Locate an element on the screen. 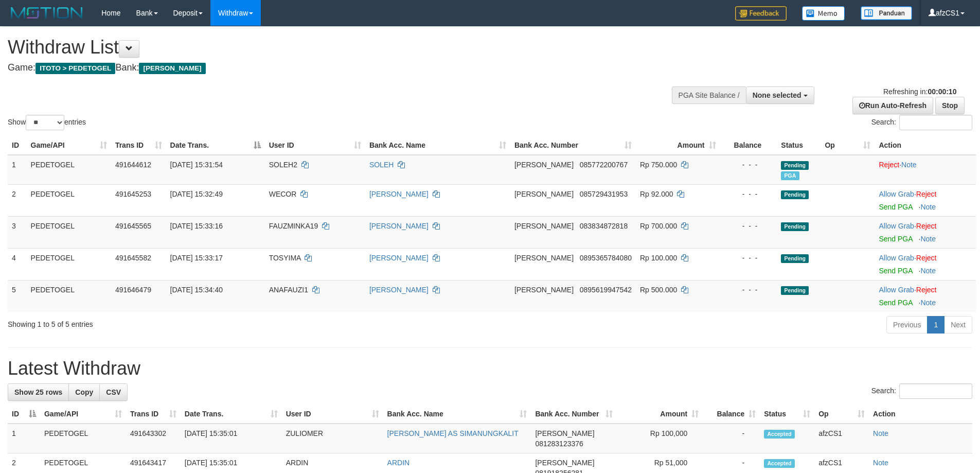 This screenshot has width=980, height=473. img: Button%20Memo.svg is located at coordinates (824, 13).